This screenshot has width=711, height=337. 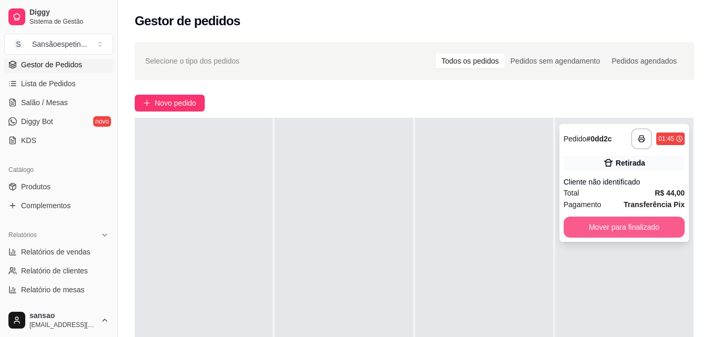 What do you see at coordinates (58, 170) in the screenshot?
I see `div: Catálogo` at bounding box center [58, 170].